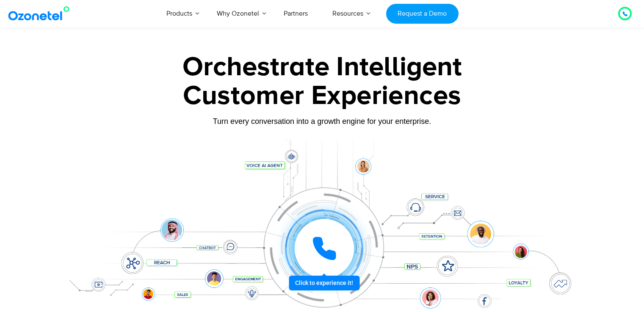 Image resolution: width=644 pixels, height=312 pixels. Describe the element at coordinates (322, 121) in the screenshot. I see `div: Turn every conversation into a growth engine for your enterprise.` at that location.